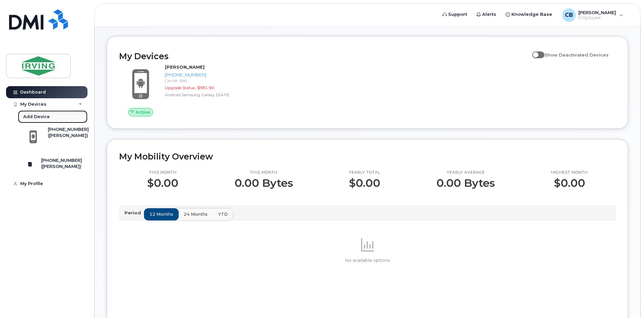 The height and width of the screenshot is (318, 644). What do you see at coordinates (532, 15) in the screenshot?
I see `span: Knowledge Base` at bounding box center [532, 15].